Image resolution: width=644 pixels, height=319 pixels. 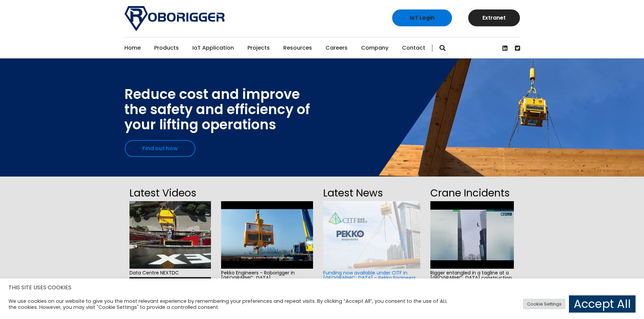 What do you see at coordinates (322, 288) in the screenshot?
I see `h5: THIS SITE USES COOKIES` at bounding box center [322, 288].